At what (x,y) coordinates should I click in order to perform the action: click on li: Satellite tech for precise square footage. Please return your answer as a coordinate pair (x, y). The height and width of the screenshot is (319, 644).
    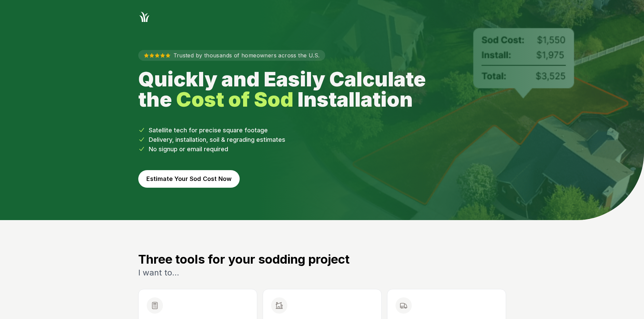
    Looking at the image, I should click on (322, 130).